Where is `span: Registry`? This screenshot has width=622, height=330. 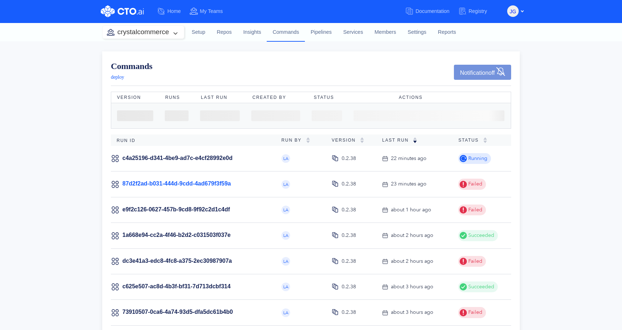
span: Registry is located at coordinates (478, 11).